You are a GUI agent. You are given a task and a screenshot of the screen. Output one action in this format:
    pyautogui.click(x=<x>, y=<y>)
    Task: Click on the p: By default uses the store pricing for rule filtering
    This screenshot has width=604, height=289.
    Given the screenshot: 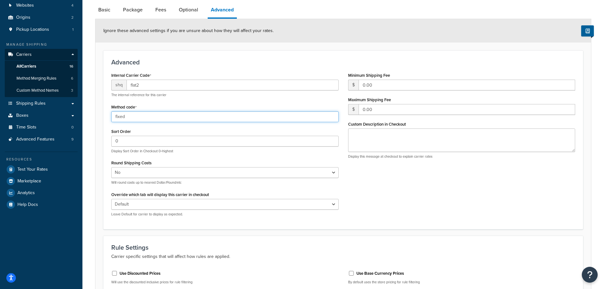 What is the action you would take?
    pyautogui.click(x=461, y=282)
    